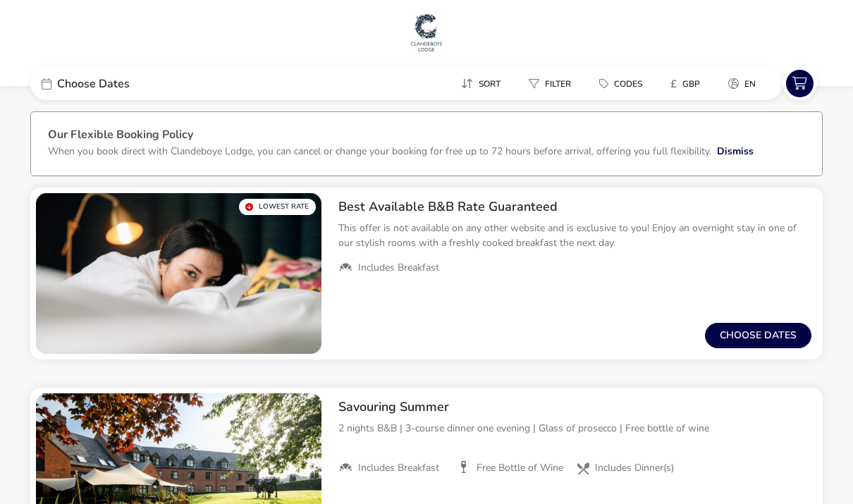 This screenshot has width=853, height=504. What do you see at coordinates (575, 237) in the screenshot?
I see `div: Best Available B&B Rate GuaranteedThis offer is not available on any other website and is exclusi...` at bounding box center [575, 237].